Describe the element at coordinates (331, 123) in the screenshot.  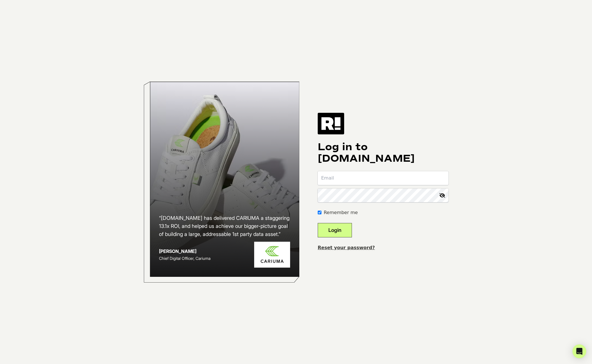
I see `img: Retention.com` at that location.